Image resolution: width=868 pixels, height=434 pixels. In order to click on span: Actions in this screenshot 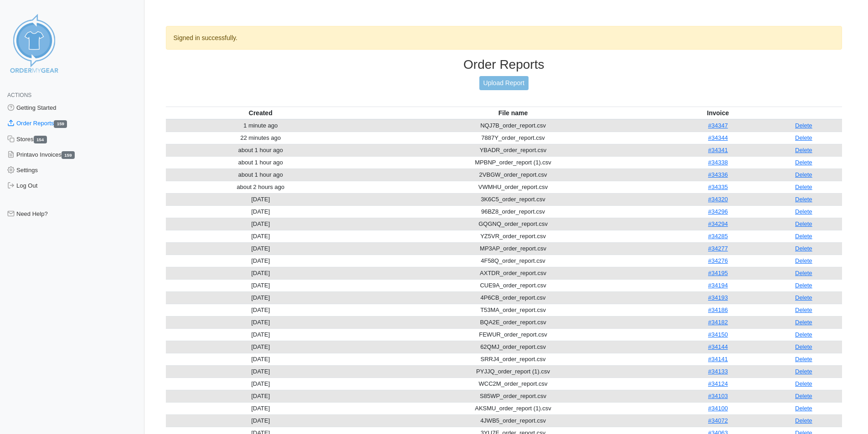, I will do `click(19, 95)`.